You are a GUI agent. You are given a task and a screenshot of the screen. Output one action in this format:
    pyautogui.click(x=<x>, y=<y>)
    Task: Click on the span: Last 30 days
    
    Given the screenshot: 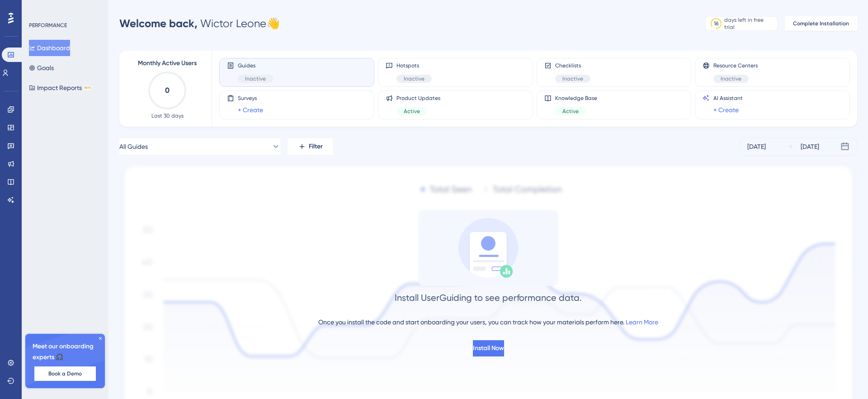 What is the action you would take?
    pyautogui.click(x=167, y=116)
    